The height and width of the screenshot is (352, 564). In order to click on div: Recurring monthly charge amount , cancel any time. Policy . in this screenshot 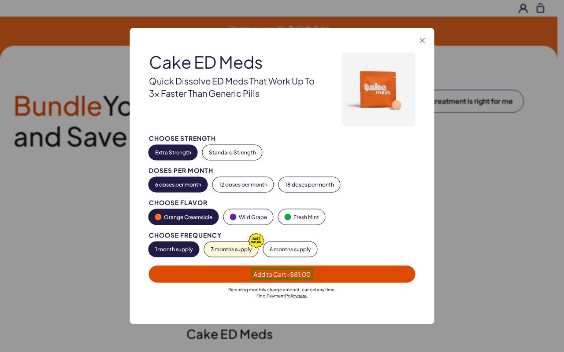, I will do `click(282, 293)`.